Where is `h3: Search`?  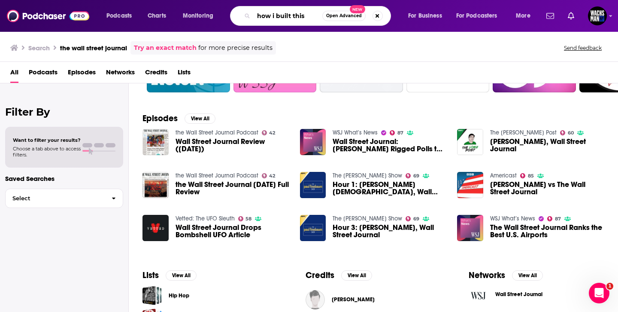 h3: Search is located at coordinates (39, 48).